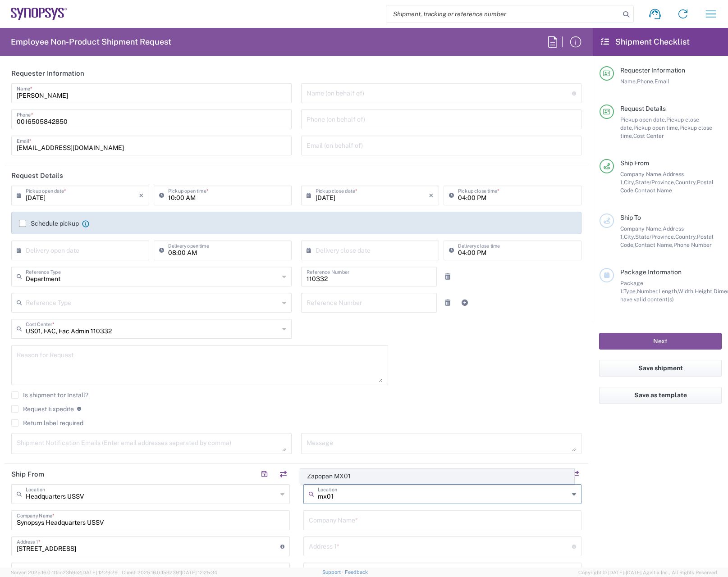  Describe the element at coordinates (653, 70) in the screenshot. I see `span: Requester Information` at that location.